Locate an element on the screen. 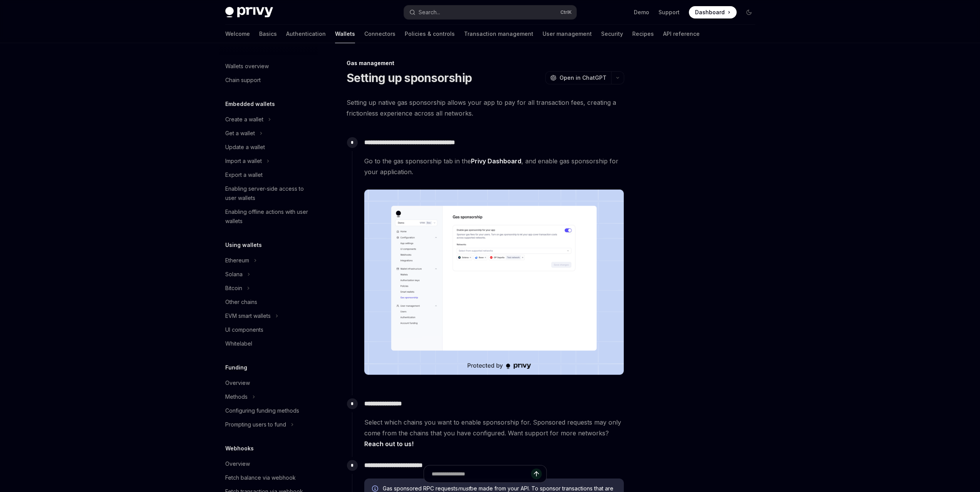 This screenshot has width=980, height=492. a: Security is located at coordinates (612, 34).